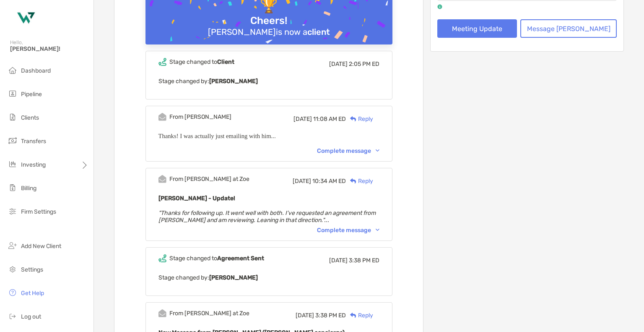 The image size is (644, 332). Describe the element at coordinates (12, 211) in the screenshot. I see `img: firm-settings icon` at that location.